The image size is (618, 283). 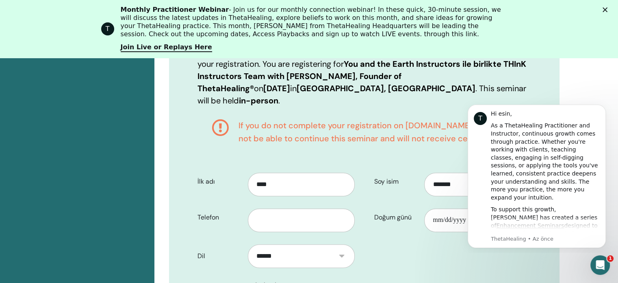 I want to click on b: Monthly Practitioner Webinar, so click(x=175, y=9).